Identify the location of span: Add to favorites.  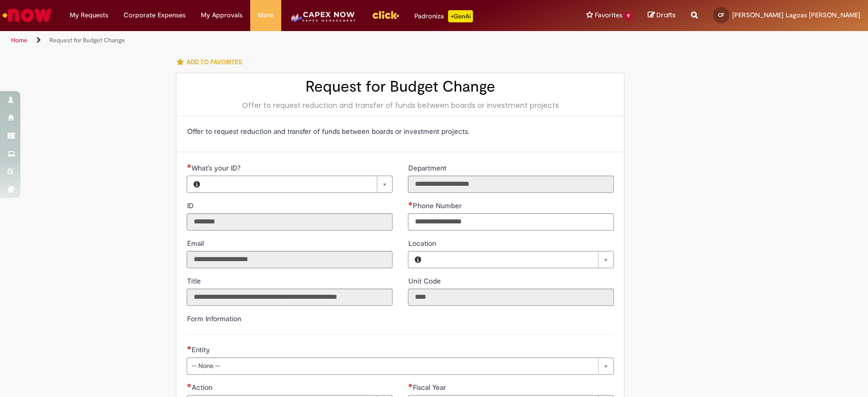
(214, 62).